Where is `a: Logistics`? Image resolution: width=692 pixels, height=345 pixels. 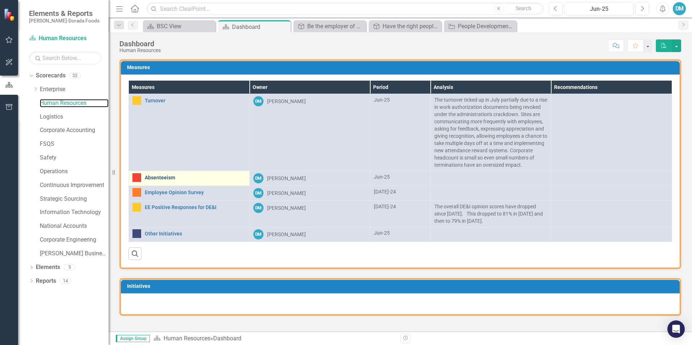
a: Logistics is located at coordinates (74, 117).